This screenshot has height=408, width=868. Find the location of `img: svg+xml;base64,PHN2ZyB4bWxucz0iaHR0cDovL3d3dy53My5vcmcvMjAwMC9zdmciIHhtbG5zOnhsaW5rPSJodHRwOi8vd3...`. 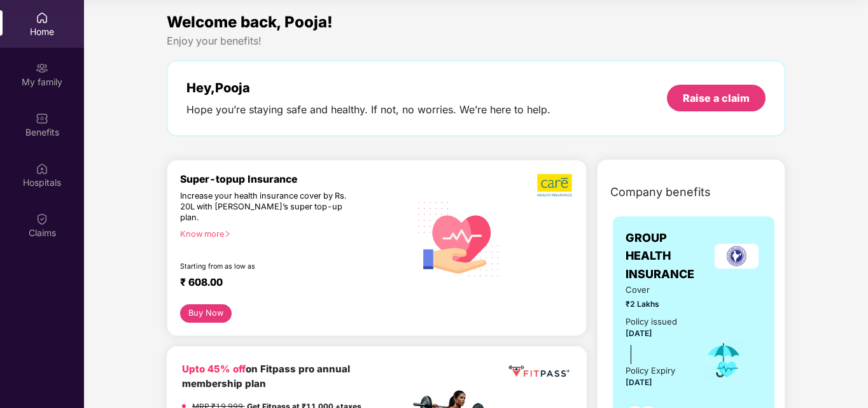

img: svg+xml;base64,PHN2ZyB4bWxucz0iaHR0cDovL3d3dy53My5vcmcvMjAwMC9zdmciIHhtbG5zOnhsaW5rPSJodHRwOi8vd3... is located at coordinates (459, 238).